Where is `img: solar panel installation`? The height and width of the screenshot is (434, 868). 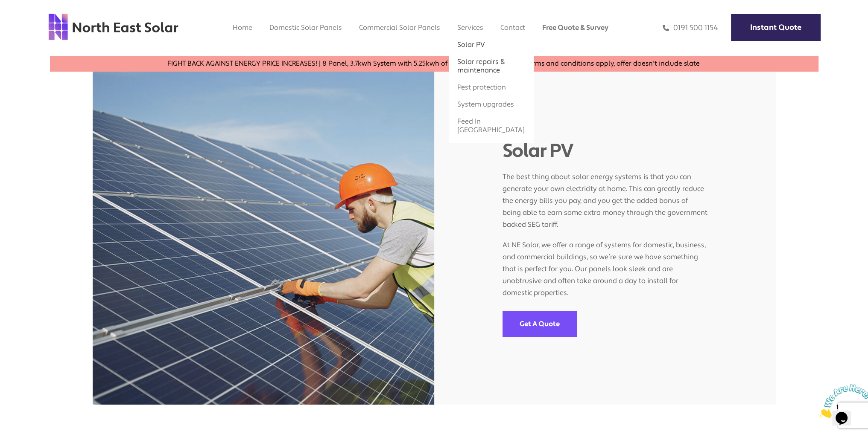
img: solar panel installation is located at coordinates (263, 238).